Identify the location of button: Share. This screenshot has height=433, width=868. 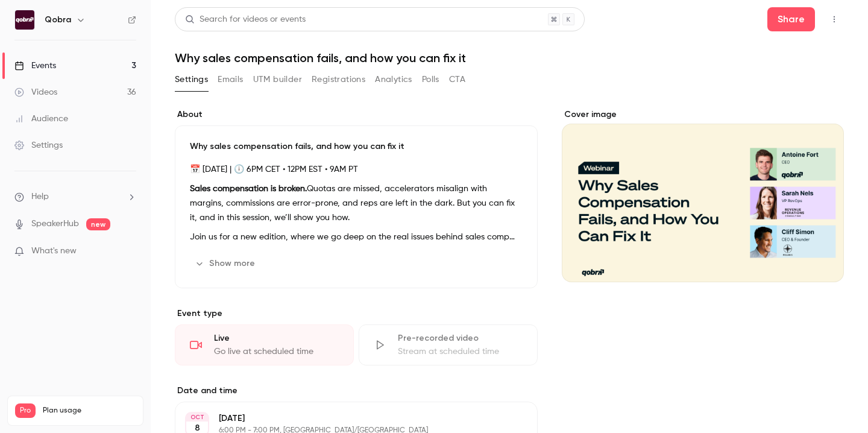
(791, 19).